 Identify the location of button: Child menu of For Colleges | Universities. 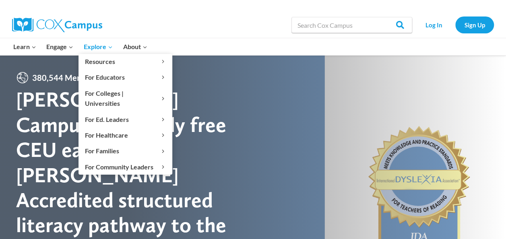
(125, 98).